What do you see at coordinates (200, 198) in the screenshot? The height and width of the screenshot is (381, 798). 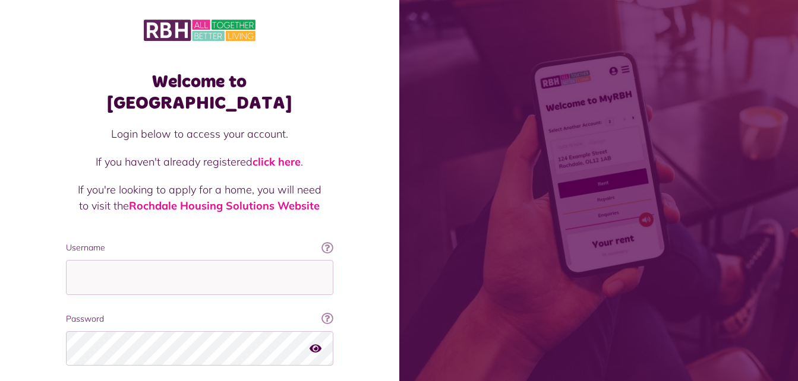 I see `p: If you're looking to apply for a home, you will need to visit the` at bounding box center [200, 198].